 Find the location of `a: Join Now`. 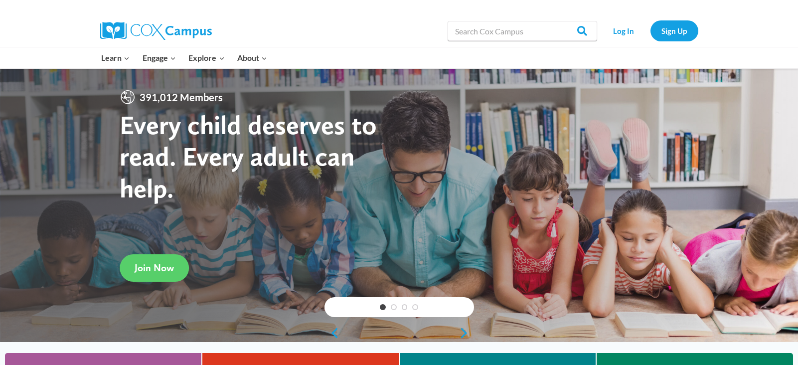

a: Join Now is located at coordinates (154, 268).